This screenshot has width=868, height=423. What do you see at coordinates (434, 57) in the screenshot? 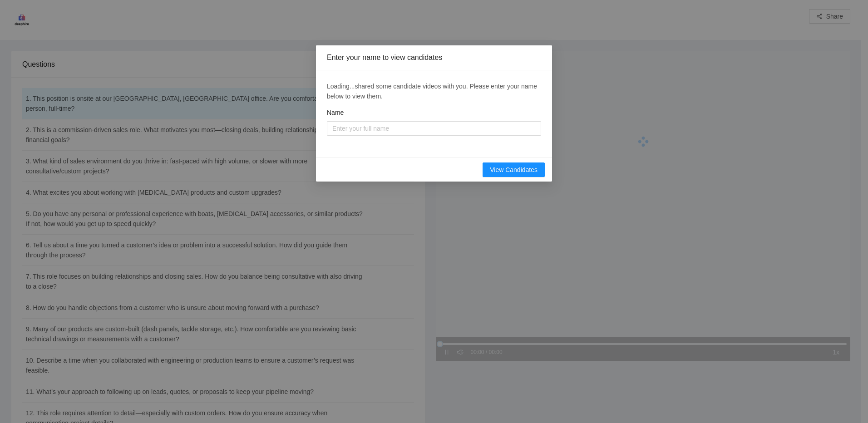
I see `div: Enter your name to view candidates` at bounding box center [434, 57].